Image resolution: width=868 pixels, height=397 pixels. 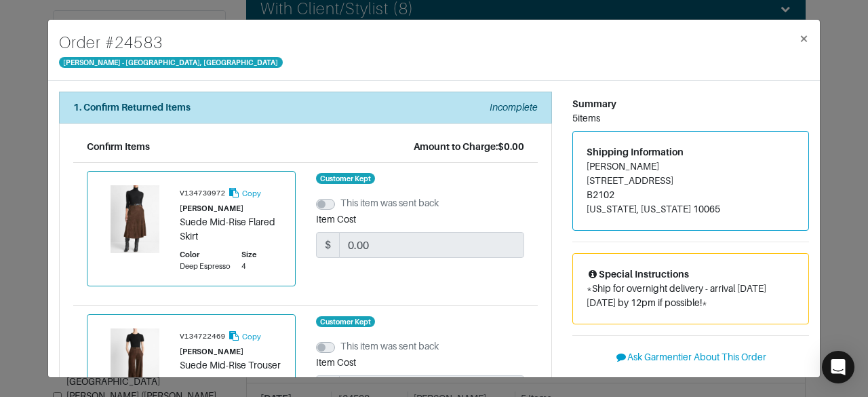 I want to click on h4: Order # 24583, so click(x=171, y=43).